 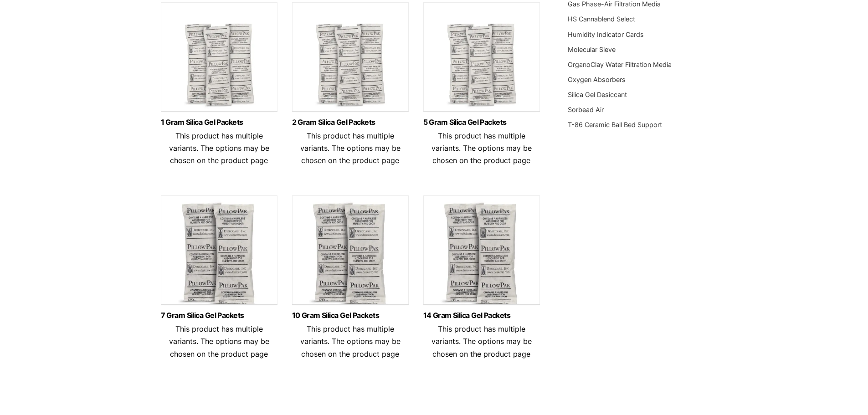 I want to click on a: 10 Gram Silica Gel Packets, so click(x=351, y=316).